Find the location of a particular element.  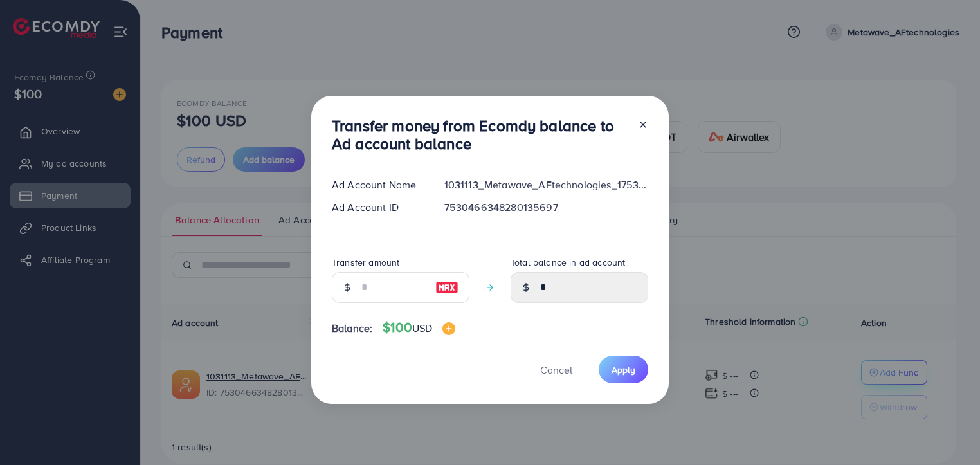

span: Cancel is located at coordinates (557, 370).